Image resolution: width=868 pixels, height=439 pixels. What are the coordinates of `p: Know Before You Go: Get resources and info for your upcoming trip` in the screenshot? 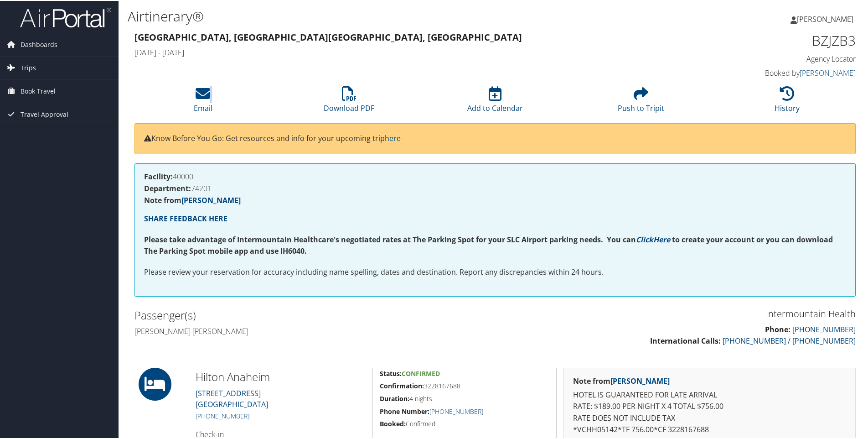 It's located at (495, 138).